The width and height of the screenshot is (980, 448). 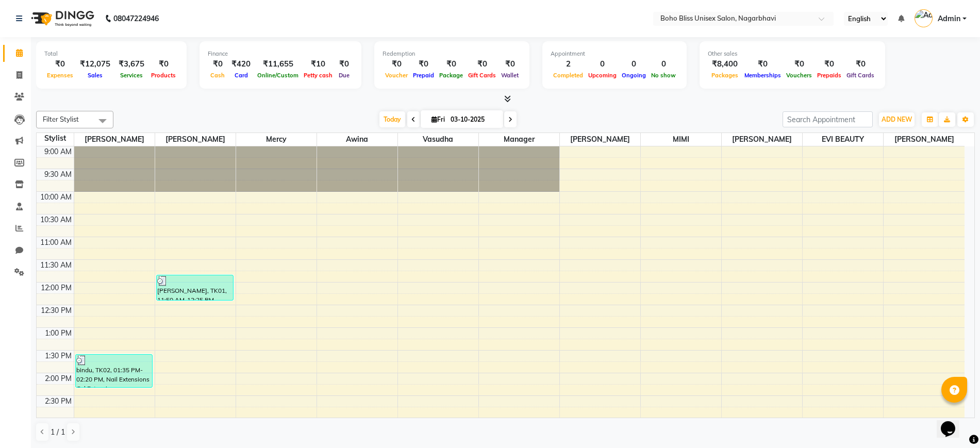 I want to click on div: ₹11,655, so click(x=278, y=64).